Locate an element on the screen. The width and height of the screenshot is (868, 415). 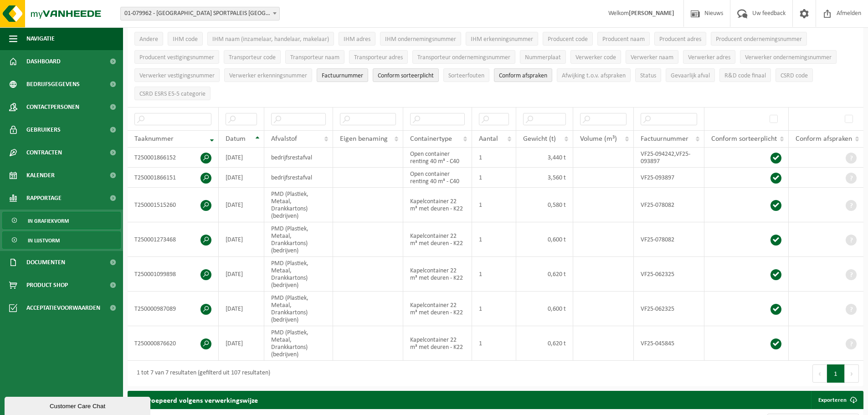
td: T250001273468 is located at coordinates (173, 240).